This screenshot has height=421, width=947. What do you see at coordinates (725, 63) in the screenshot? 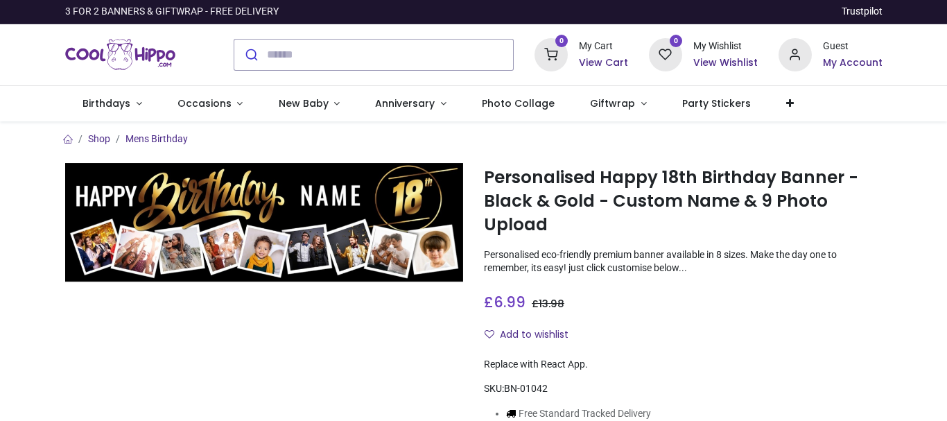
I see `a: View Wishlist` at bounding box center [725, 63].